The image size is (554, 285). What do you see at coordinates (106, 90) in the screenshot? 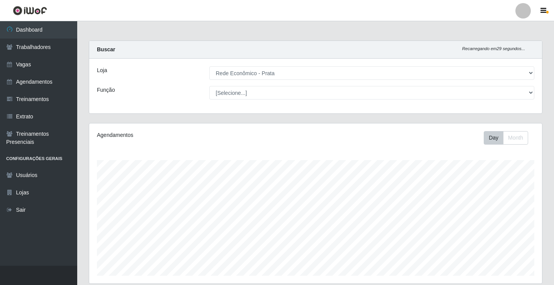
I see `label: Função` at bounding box center [106, 90].